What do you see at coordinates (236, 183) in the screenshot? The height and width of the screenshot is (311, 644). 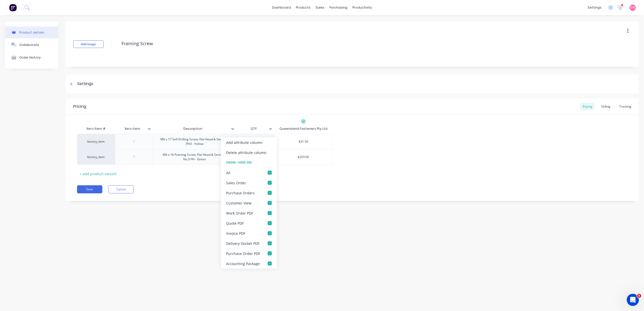 I see `div: Sales Order` at bounding box center [236, 183].